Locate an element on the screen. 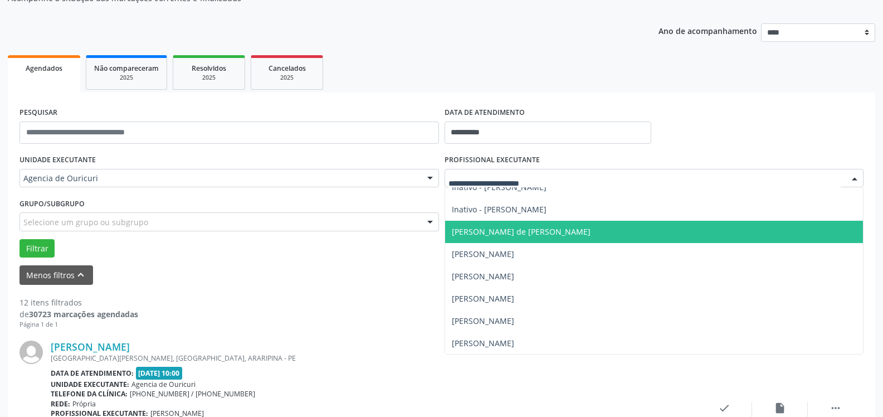 The image size is (883, 417). b: Unidade executante: is located at coordinates (90, 384).